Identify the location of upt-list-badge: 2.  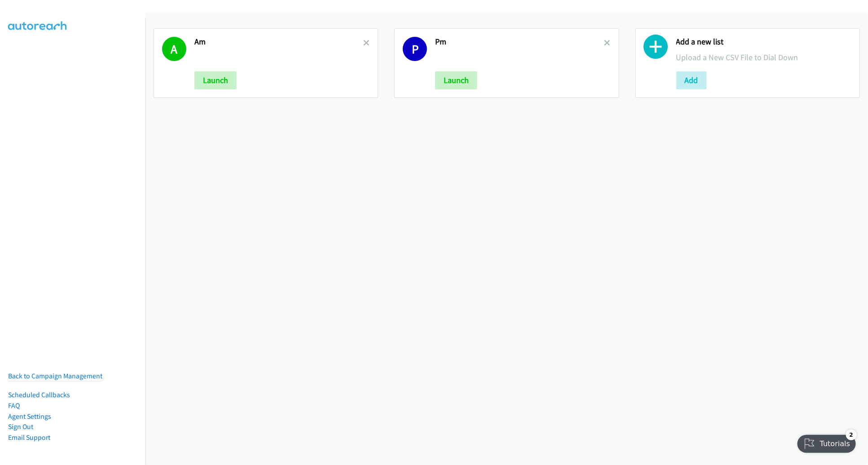
(59, 9).